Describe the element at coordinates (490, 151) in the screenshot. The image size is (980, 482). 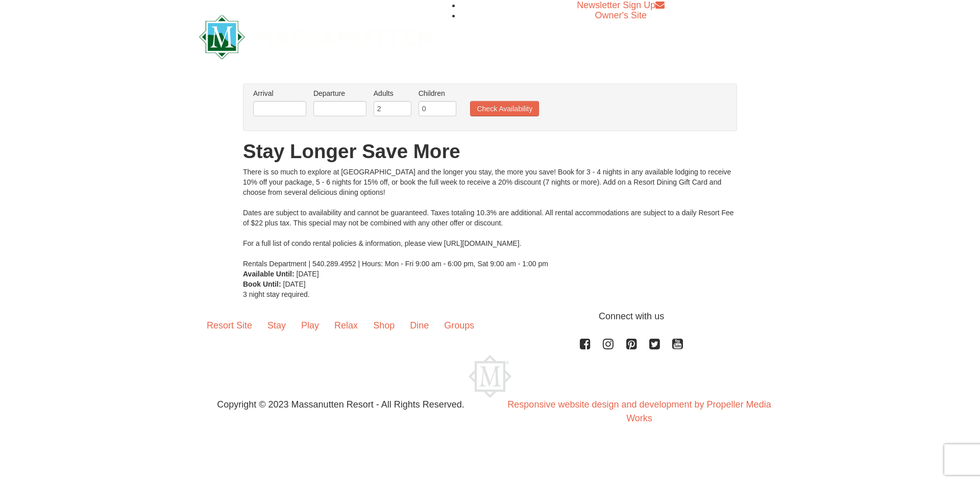
I see `h1: Stay Longer Save More` at that location.